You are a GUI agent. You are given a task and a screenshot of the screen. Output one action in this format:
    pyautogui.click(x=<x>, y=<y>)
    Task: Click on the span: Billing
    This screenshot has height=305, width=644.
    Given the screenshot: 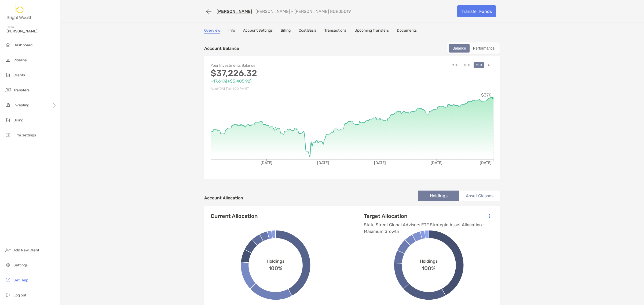 What is the action you would take?
    pyautogui.click(x=18, y=120)
    